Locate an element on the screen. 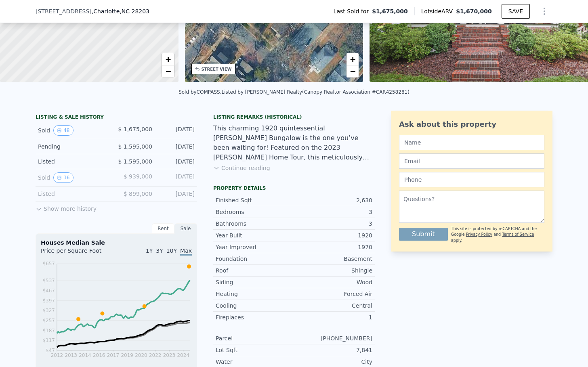 The image size is (588, 367). div: Roof is located at coordinates (255, 271).